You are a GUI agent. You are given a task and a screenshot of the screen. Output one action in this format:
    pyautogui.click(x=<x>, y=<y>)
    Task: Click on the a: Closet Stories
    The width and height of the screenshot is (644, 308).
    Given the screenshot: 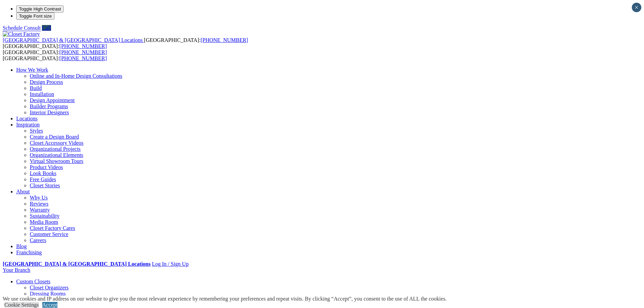 What is the action you would take?
    pyautogui.click(x=45, y=185)
    